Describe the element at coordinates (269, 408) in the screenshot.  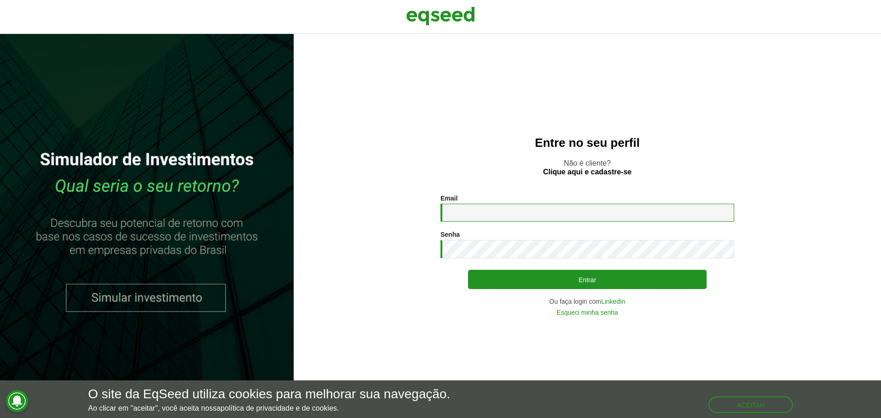
I see `p: Ao clicar em "aceitar", você aceita nossa .` at that location.